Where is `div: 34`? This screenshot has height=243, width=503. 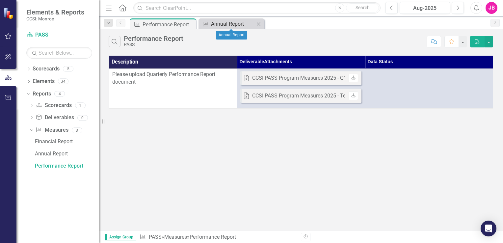
div: 34 is located at coordinates (63, 81).